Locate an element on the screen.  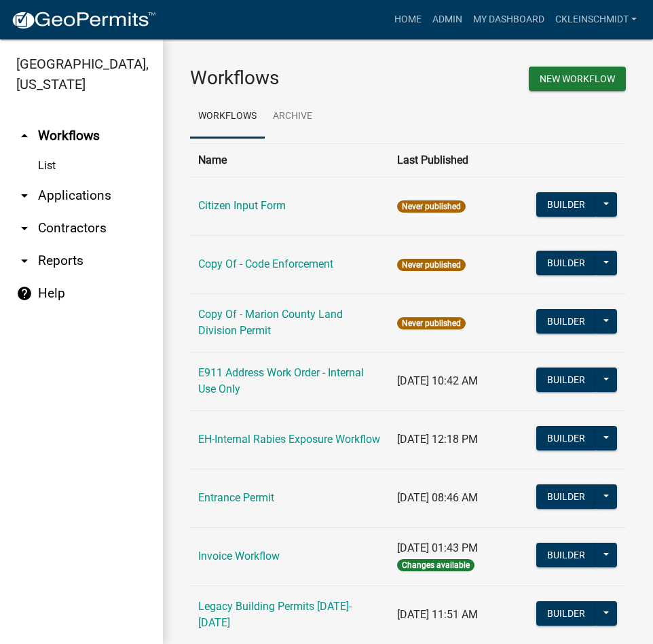
a: Invoice Workflow is located at coordinates (239, 555).